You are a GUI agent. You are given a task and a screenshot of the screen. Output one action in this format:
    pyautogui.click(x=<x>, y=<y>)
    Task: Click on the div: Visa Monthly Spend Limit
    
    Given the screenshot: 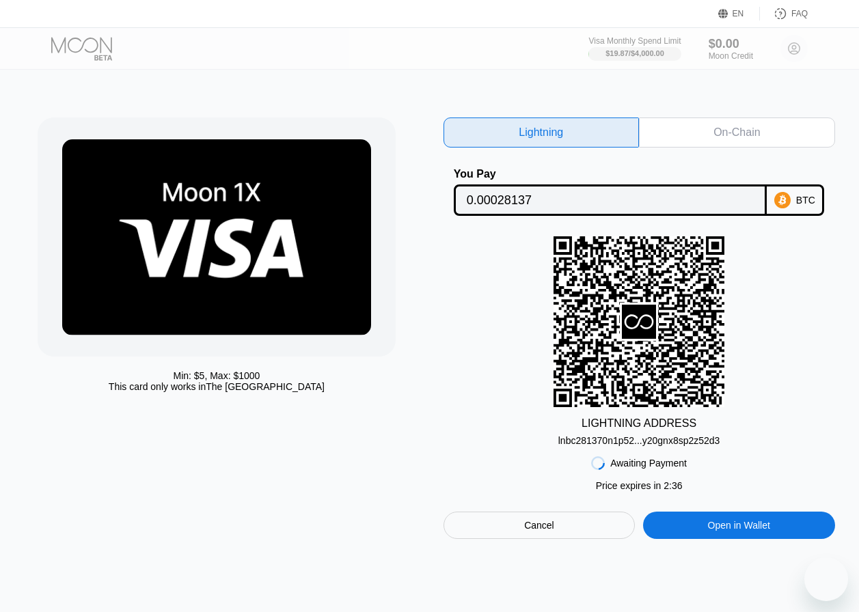 What is the action you would take?
    pyautogui.click(x=634, y=41)
    